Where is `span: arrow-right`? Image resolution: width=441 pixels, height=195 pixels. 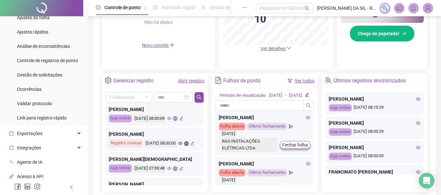
span: arrow-right is located at coordinates (404, 34).